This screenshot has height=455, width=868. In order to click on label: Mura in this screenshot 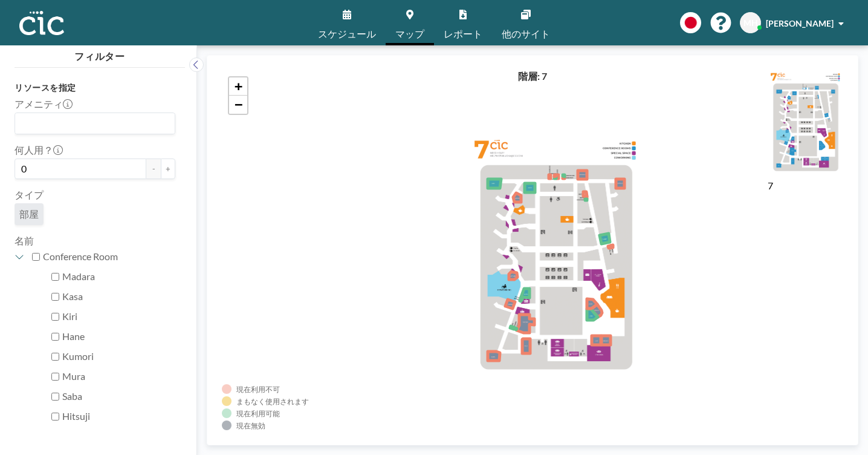, I will do `click(118, 376)`.